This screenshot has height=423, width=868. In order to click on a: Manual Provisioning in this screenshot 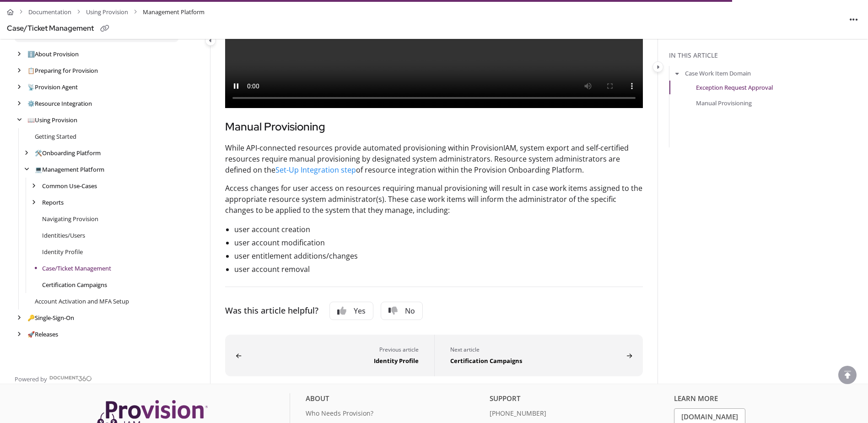, I will do `click(724, 103)`.